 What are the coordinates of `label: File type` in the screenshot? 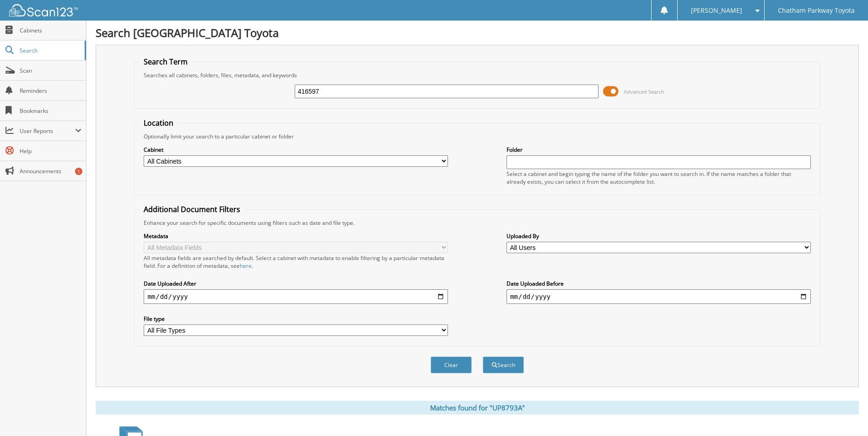 It's located at (295, 318).